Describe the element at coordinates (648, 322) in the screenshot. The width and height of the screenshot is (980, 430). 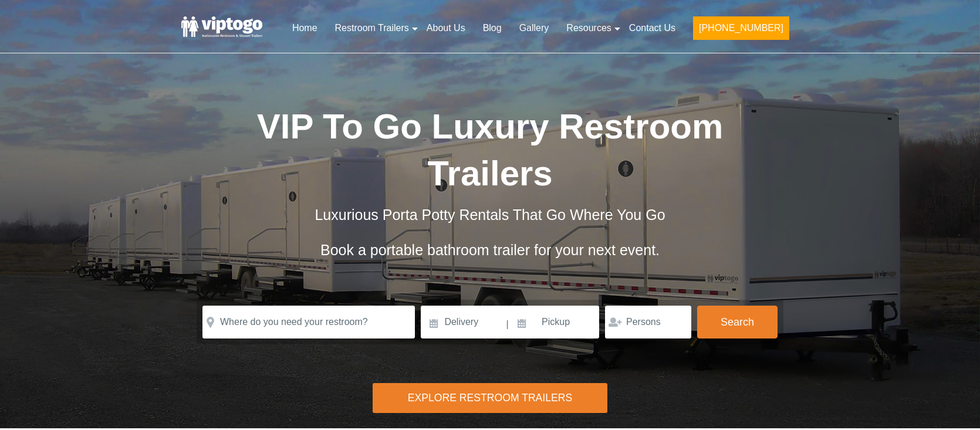
I see `input: Persons` at that location.